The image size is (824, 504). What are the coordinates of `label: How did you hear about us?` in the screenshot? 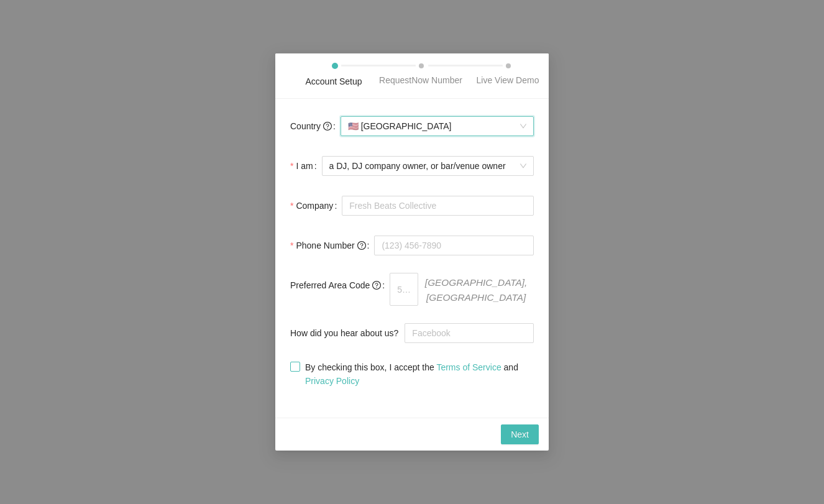 It's located at (348, 333).